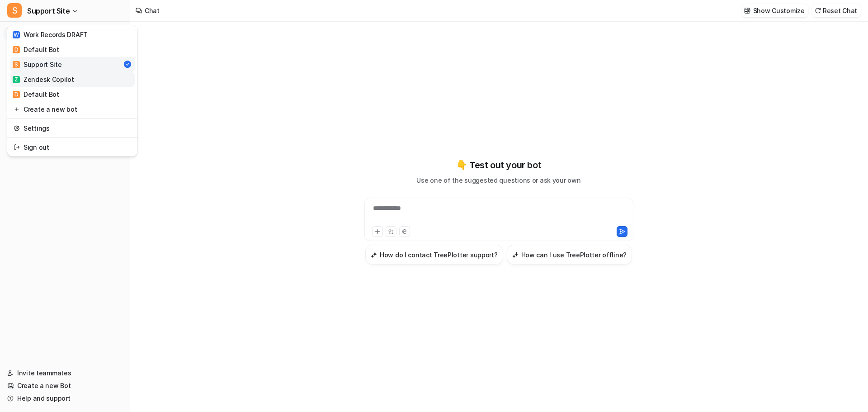  Describe the element at coordinates (49, 11) in the screenshot. I see `span: Support Site` at that location.